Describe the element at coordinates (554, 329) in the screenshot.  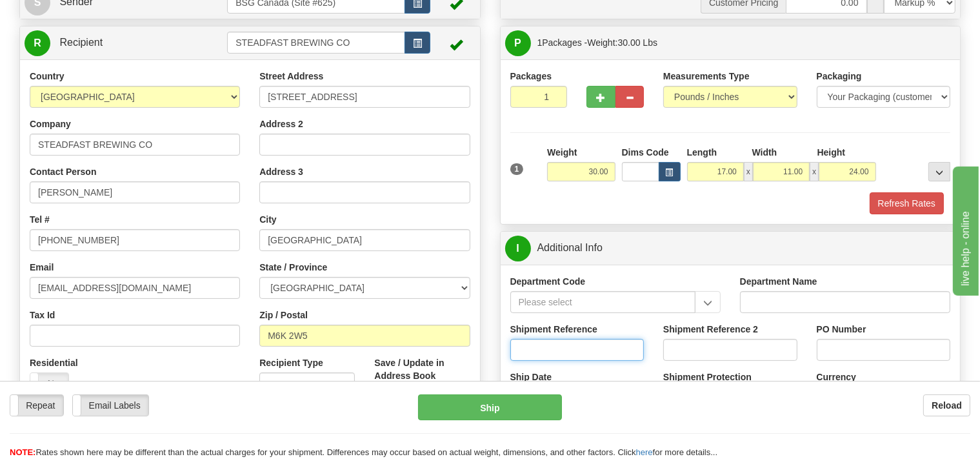
I see `label: Shipment Reference` at that location.